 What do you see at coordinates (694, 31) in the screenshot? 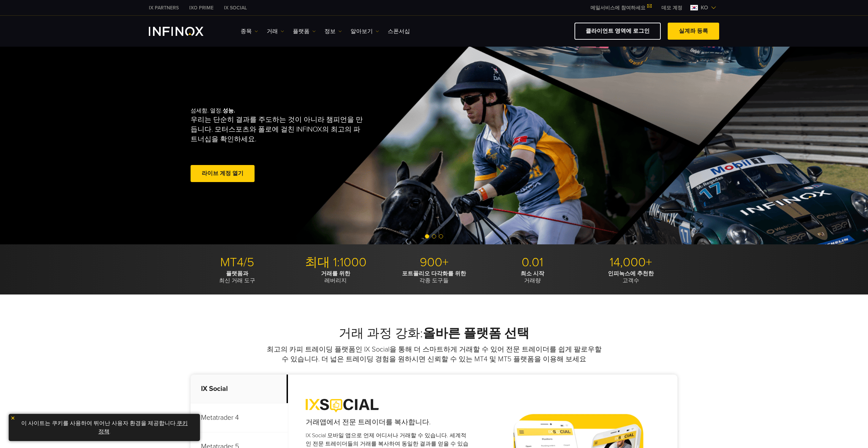
I see `a: 실계좌 등록` at bounding box center [694, 31].